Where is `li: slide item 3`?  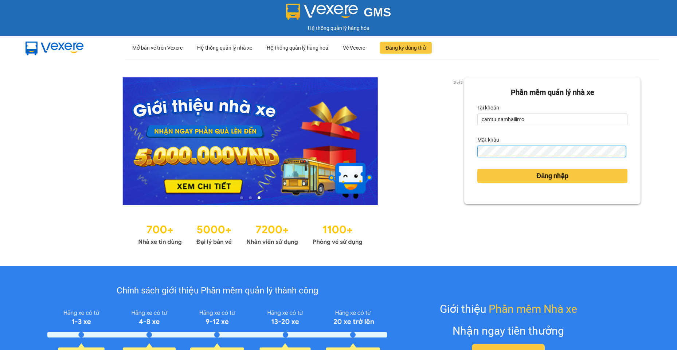 li: slide item 3 is located at coordinates (259, 198).